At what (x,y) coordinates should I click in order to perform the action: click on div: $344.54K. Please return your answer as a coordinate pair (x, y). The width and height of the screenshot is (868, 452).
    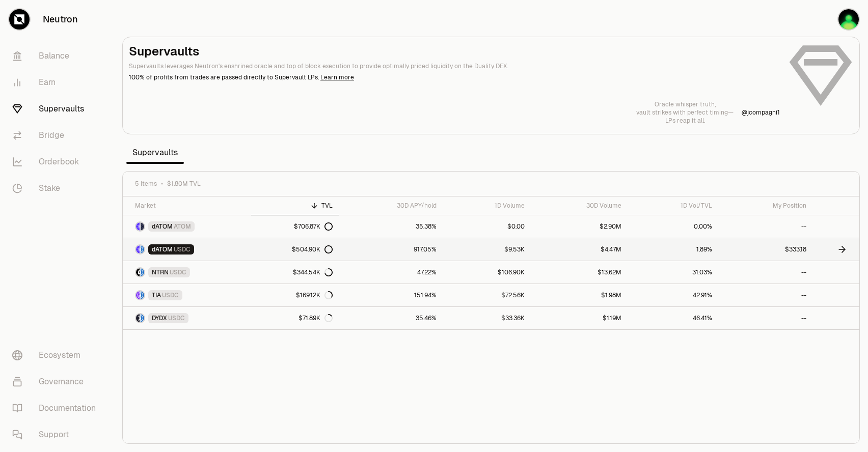
    Looking at the image, I should click on (312, 272).